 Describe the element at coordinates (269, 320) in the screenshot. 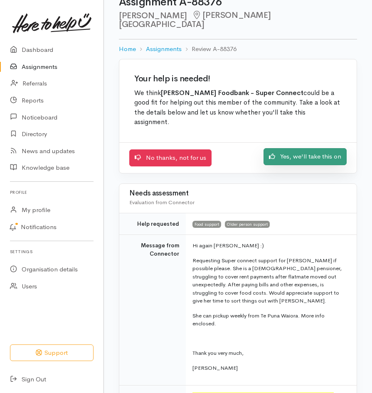

I see `p: She can pickup weekly from Te Puna Waiora. More info enclosed.` at that location.